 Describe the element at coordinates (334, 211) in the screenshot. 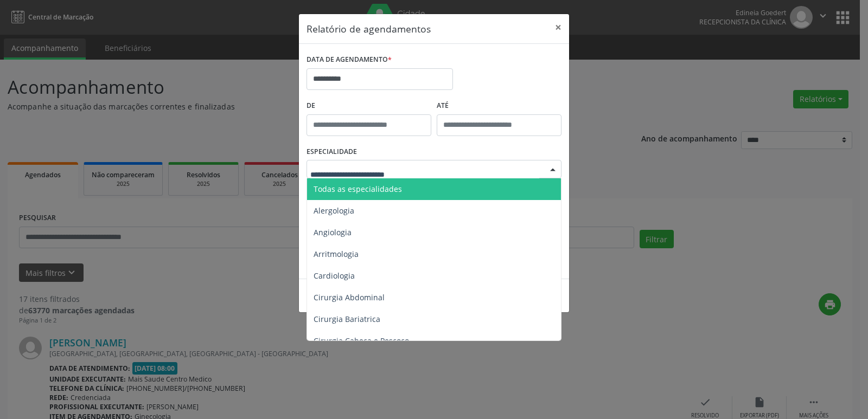

I see `span: Alergologia` at that location.